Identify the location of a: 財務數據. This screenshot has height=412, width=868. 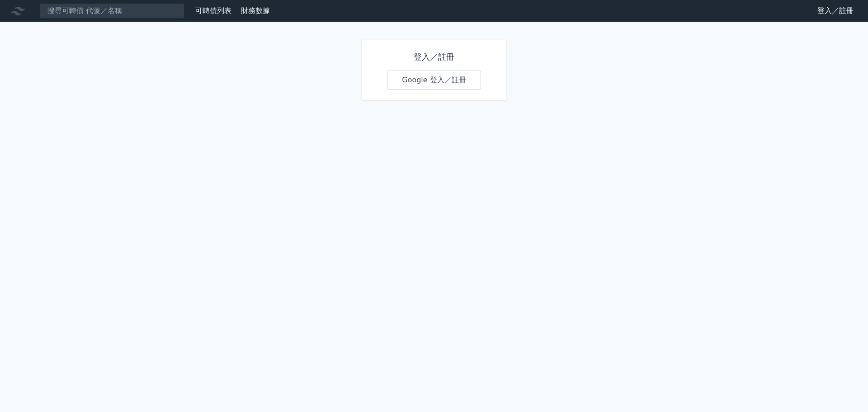
(255, 10).